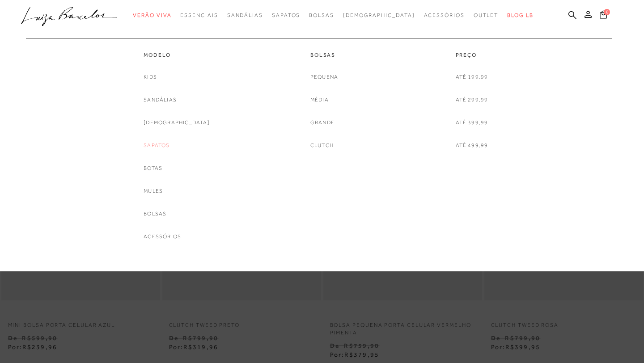 Image resolution: width=644 pixels, height=363 pixels. What do you see at coordinates (444, 15) in the screenshot?
I see `span: Acessórios` at bounding box center [444, 15].